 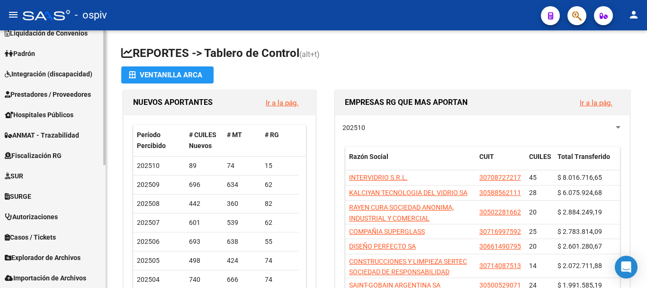 What do you see at coordinates (242, 140) in the screenshot?
I see `datatable-header-cell: # MT` at bounding box center [242, 140].